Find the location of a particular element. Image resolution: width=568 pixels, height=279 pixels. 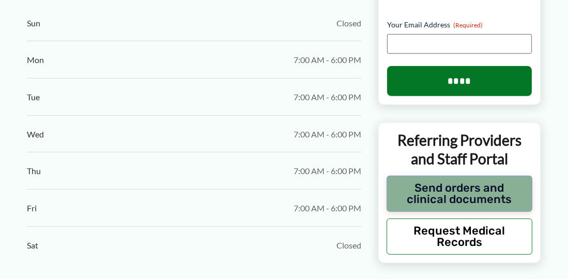

label: Your Email Address is located at coordinates (459, 25).